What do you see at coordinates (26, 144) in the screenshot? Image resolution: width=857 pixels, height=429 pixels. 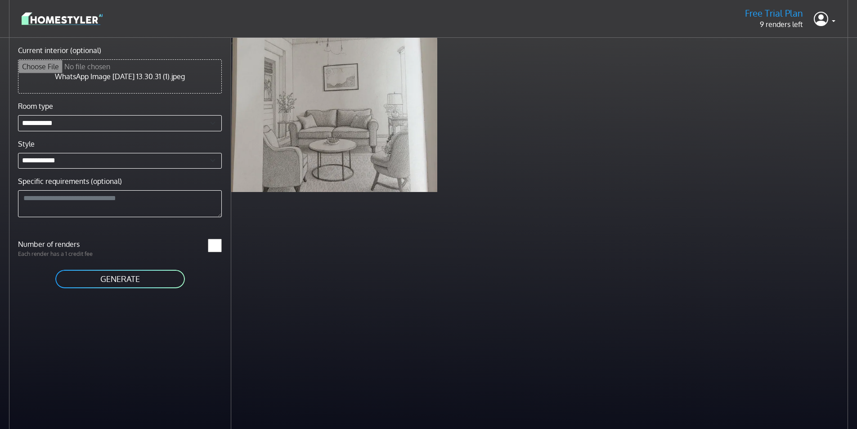 I see `label: Style` at bounding box center [26, 144].